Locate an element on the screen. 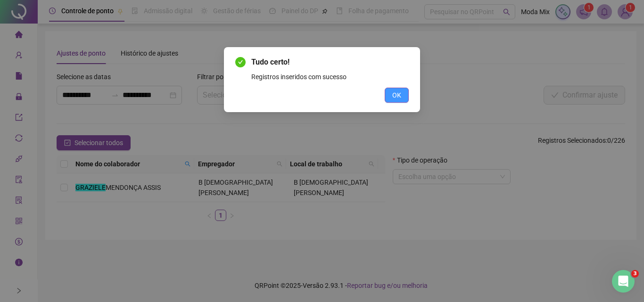  span: Tudo certo! is located at coordinates (330, 62).